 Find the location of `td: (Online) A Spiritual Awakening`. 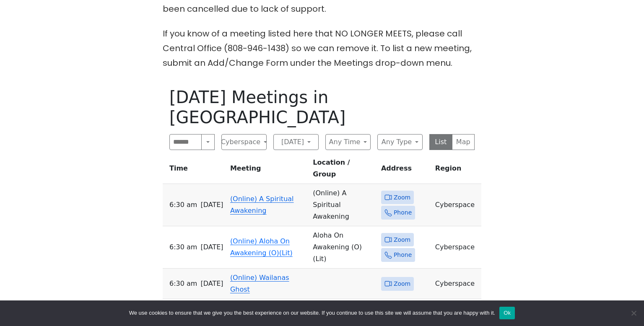

td: (Online) A Spiritual Awakening is located at coordinates (343, 205).